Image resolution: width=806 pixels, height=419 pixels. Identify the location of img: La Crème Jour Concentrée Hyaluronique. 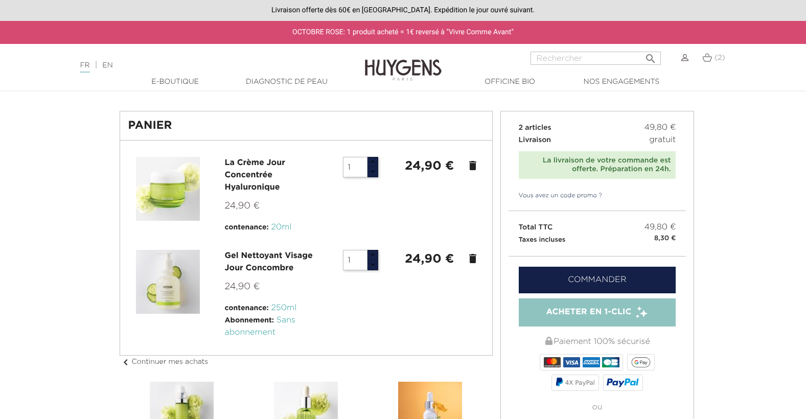
(168, 189).